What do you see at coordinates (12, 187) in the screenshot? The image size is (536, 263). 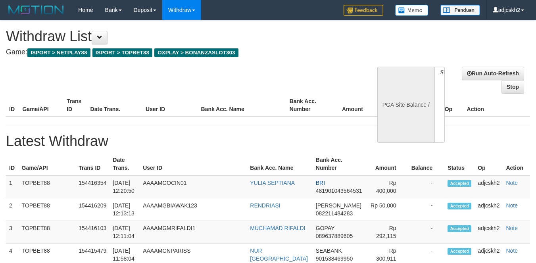 I see `td: 1` at bounding box center [12, 187].